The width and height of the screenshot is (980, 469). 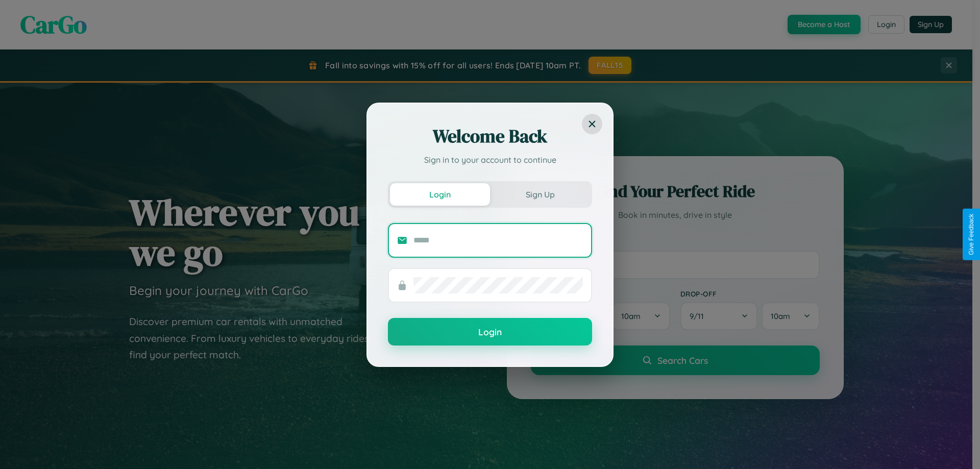 I want to click on div: Give Feedback, so click(x=971, y=235).